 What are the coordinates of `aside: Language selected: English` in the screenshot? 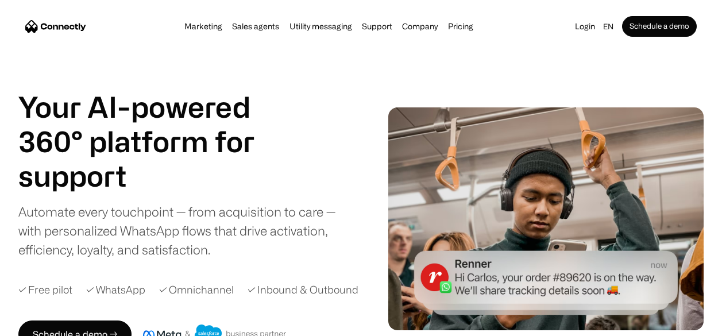 It's located at (40, 324).